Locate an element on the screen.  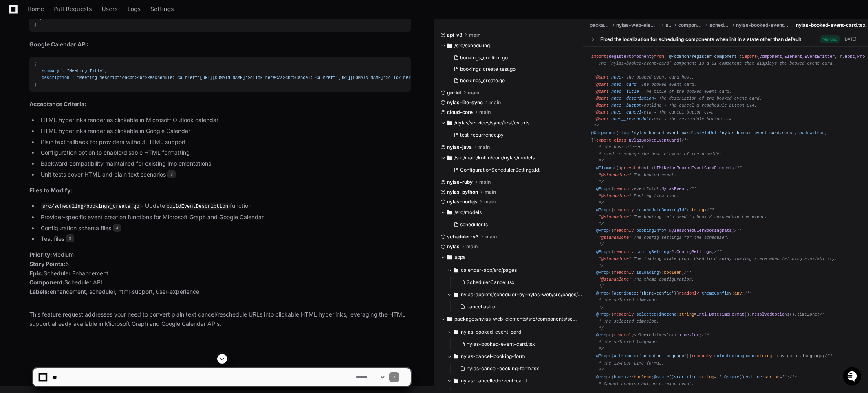
span: @Component is located at coordinates (604, 134).